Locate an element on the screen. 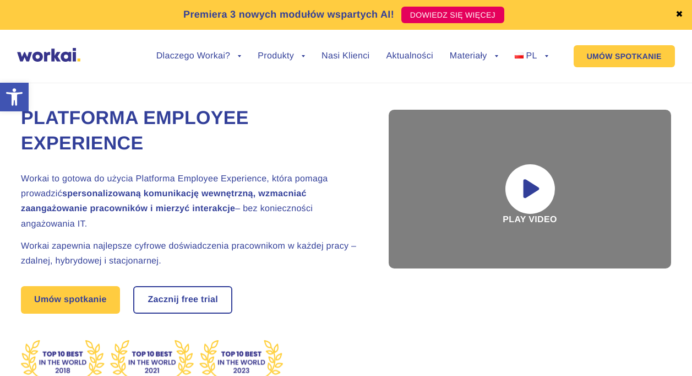 Image resolution: width=692 pixels, height=376 pixels. a: Umów spotkanie is located at coordinates (70, 300).